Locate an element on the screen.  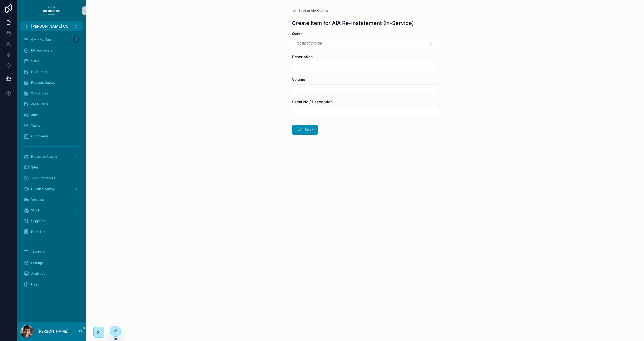
a: WP Quotes is located at coordinates (51, 93).